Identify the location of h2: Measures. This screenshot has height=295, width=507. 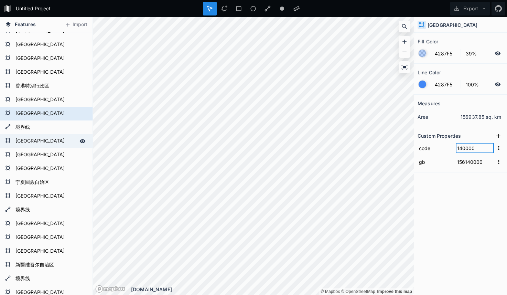
(429, 103).